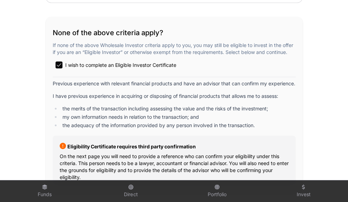 The image size is (348, 202). I want to click on li: the merits of the transaction including assessing the value and the risks of the investment;, so click(178, 108).